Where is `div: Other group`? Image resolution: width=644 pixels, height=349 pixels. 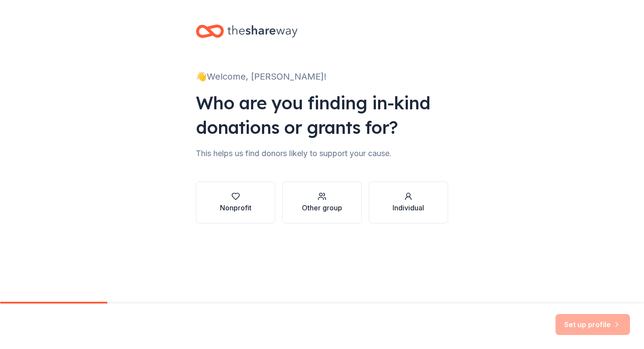
div: Other group is located at coordinates (322, 207).